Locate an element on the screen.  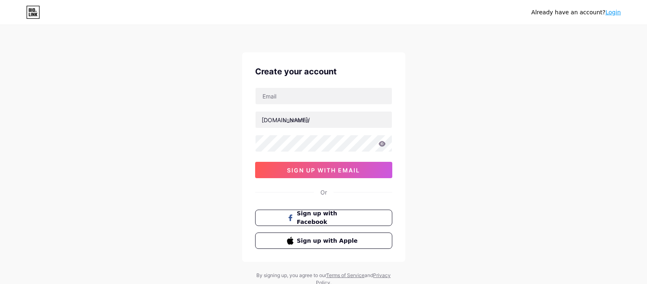
input: Email is located at coordinates (324, 96).